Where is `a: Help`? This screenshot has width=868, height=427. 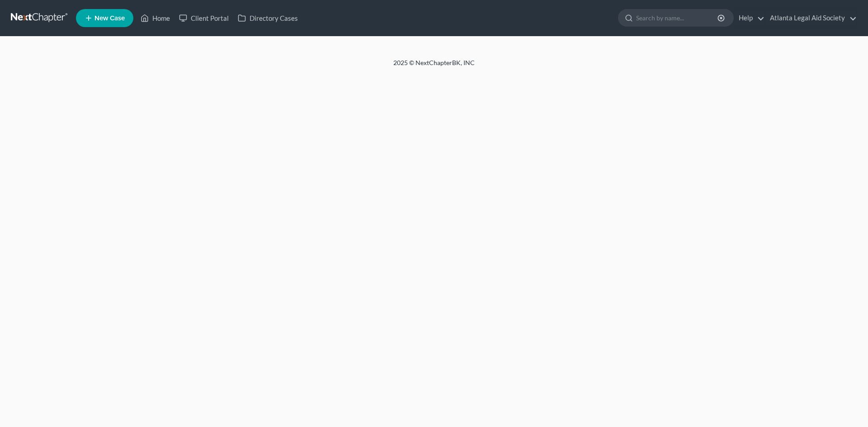
a: Help is located at coordinates (749, 18).